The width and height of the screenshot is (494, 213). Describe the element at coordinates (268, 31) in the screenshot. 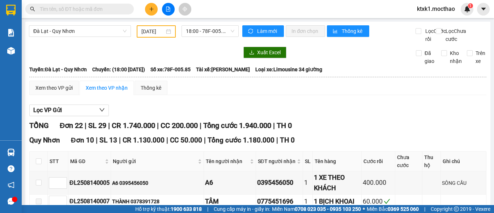

I see `span: Làm mới` at that location.